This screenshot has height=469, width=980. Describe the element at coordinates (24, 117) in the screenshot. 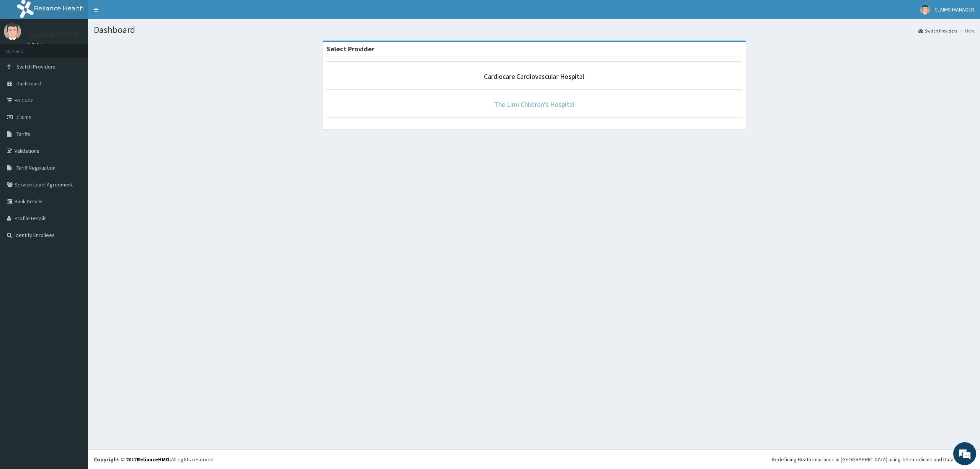

I see `span: Claims` at that location.